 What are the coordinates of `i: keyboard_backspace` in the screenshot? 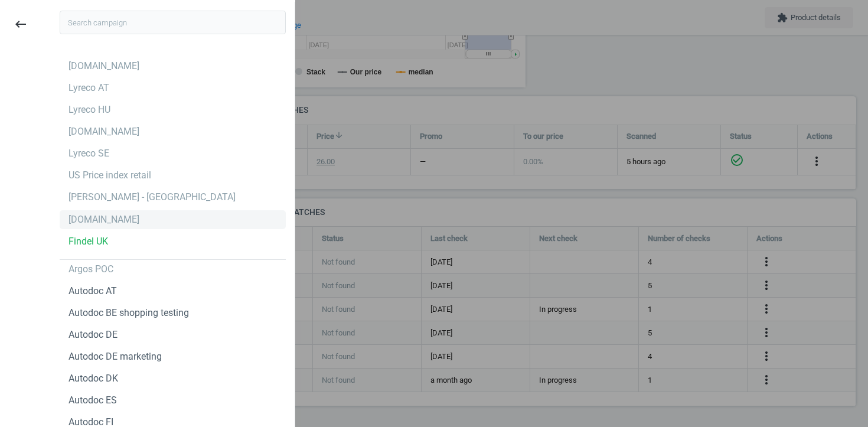 It's located at (21, 24).